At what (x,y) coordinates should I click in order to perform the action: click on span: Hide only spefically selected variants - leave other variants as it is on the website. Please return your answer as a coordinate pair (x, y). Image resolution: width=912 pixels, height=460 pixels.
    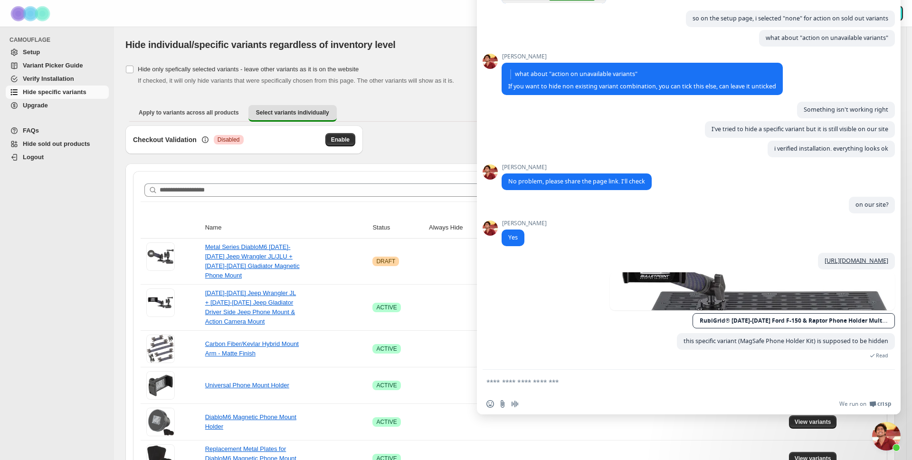
    Looking at the image, I should click on (248, 69).